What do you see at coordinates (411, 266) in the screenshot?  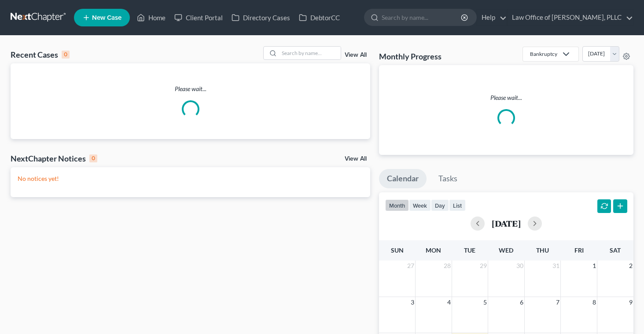 I see `span: 27` at bounding box center [411, 266].